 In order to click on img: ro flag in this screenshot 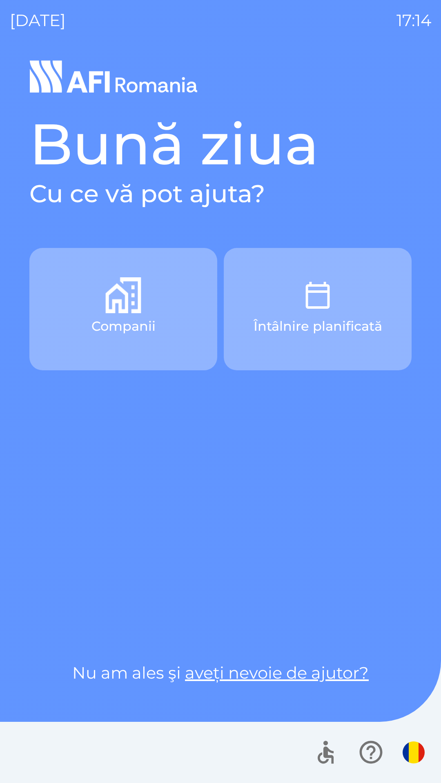, I will do `click(413, 753)`.